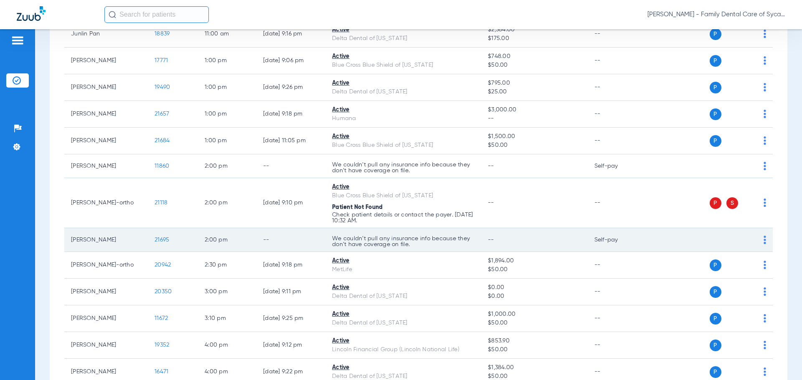  What do you see at coordinates (534, 38) in the screenshot?
I see `span: $175.00` at bounding box center [534, 38].